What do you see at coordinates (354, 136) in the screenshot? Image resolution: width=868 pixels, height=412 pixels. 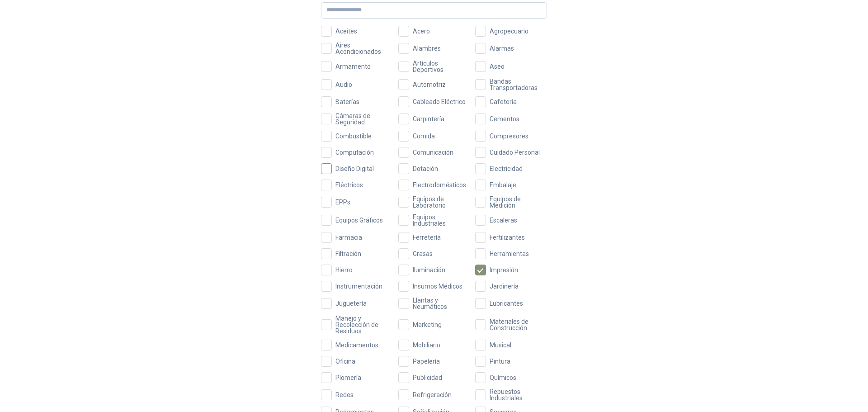 I see `span: Combustible` at bounding box center [354, 136].